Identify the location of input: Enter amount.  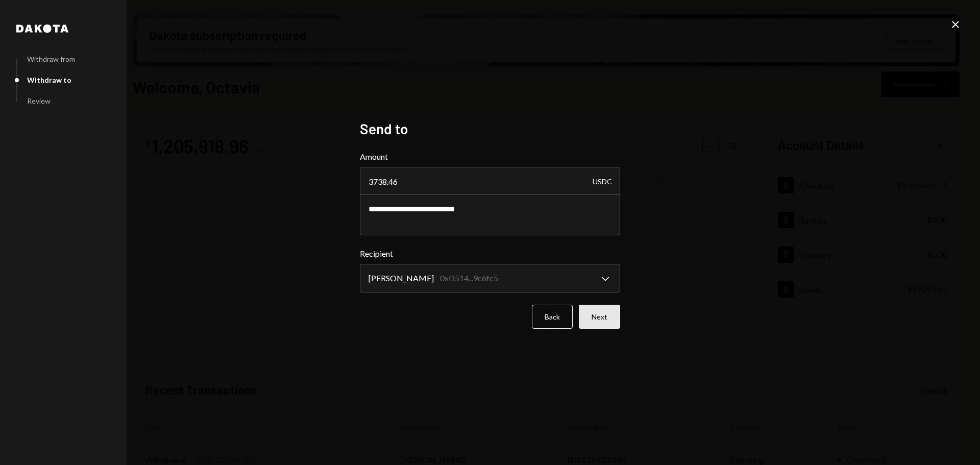
(490, 181).